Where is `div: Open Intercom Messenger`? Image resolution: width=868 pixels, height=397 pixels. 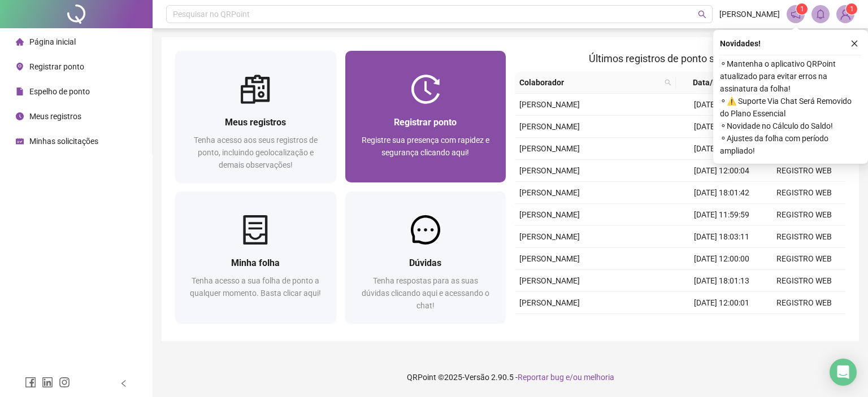 div: Open Intercom Messenger is located at coordinates (843, 372).